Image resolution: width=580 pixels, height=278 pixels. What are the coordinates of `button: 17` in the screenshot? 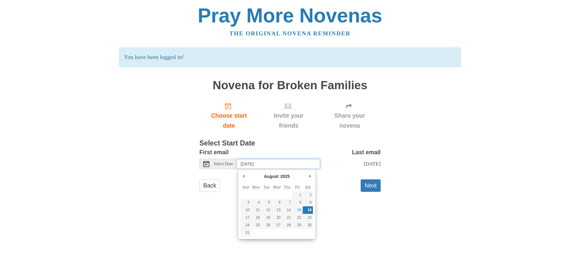 It's located at (246, 217).